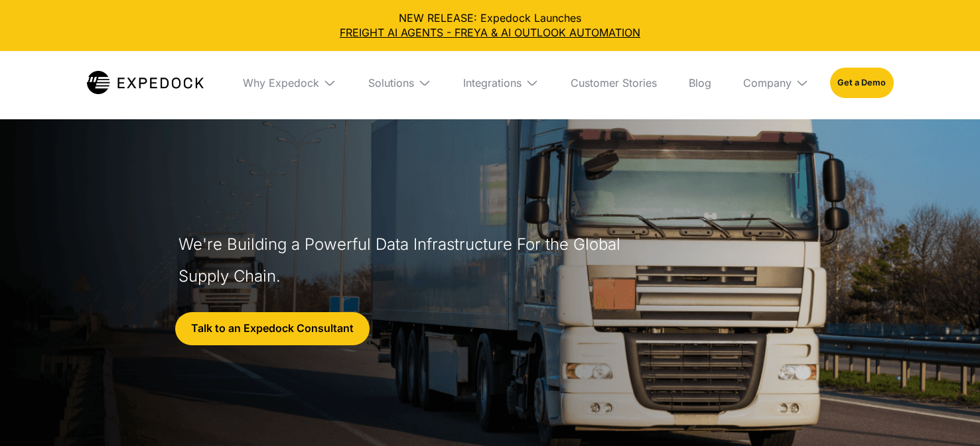 This screenshot has width=980, height=446. What do you see at coordinates (613, 83) in the screenshot?
I see `a: Customer Stories` at bounding box center [613, 83].